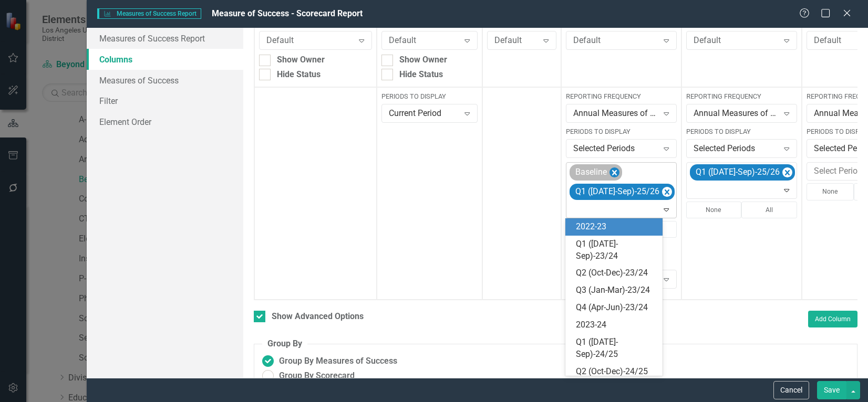 The height and width of the screenshot is (402, 868). Describe the element at coordinates (424, 113) in the screenshot. I see `div: Current Period` at that location.